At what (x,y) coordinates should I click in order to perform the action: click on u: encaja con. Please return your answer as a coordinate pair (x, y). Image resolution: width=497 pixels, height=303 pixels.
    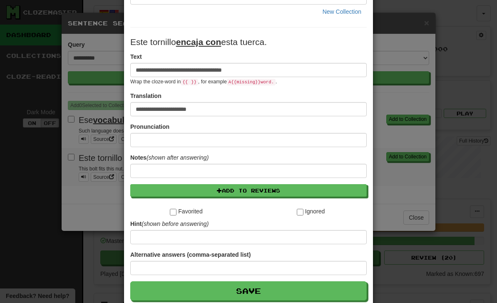
    Looking at the image, I should click on (199, 42).